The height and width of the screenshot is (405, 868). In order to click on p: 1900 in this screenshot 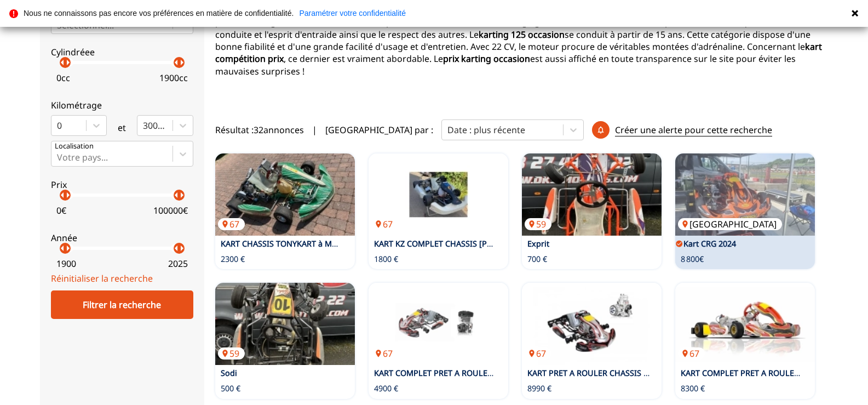, I will do `click(66, 264)`.